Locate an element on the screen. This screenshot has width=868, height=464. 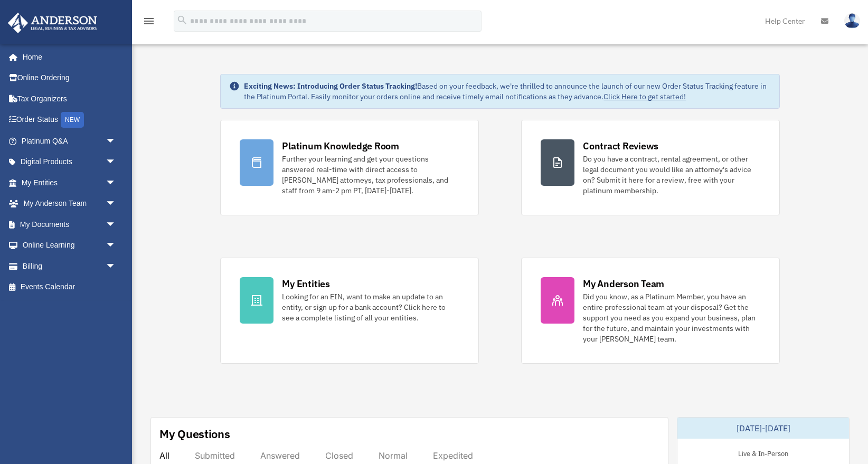
a: My Documentsarrow_drop_down is located at coordinates (70, 224).